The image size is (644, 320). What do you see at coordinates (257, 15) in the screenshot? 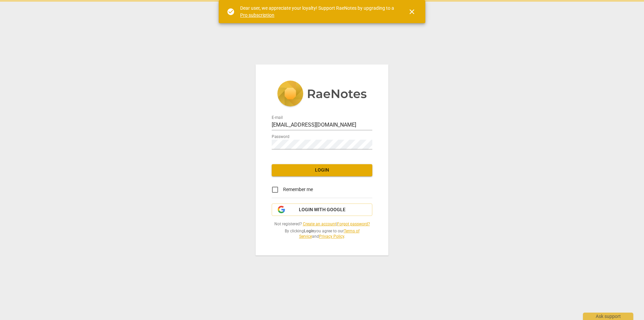
I see `a: Pro subscription` at bounding box center [257, 15].